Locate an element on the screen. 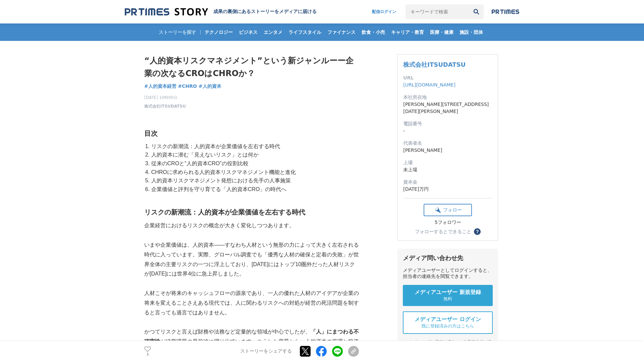 The width and height of the screenshot is (644, 362). a: ビジネス is located at coordinates (248, 32).